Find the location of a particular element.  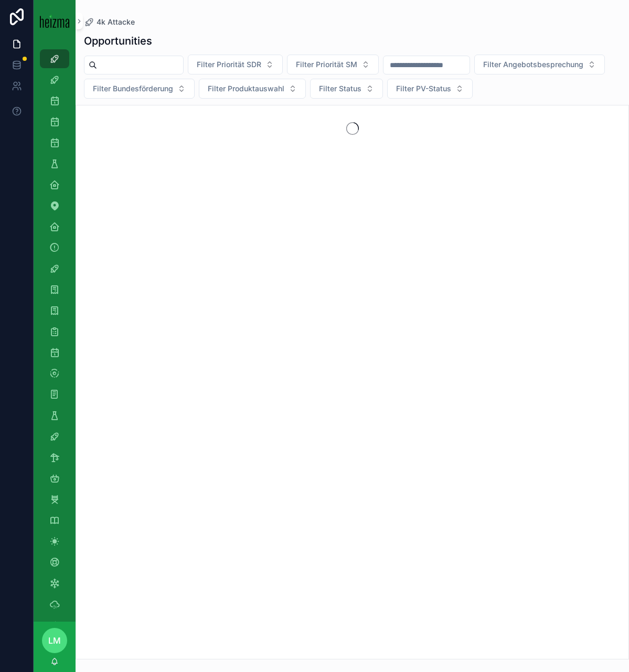

span: Filter Priorität SDR is located at coordinates (229, 64).